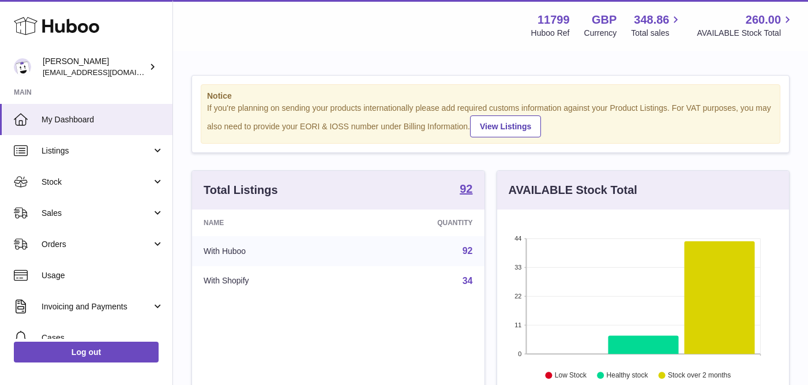  I want to click on span: Stock, so click(96, 182).